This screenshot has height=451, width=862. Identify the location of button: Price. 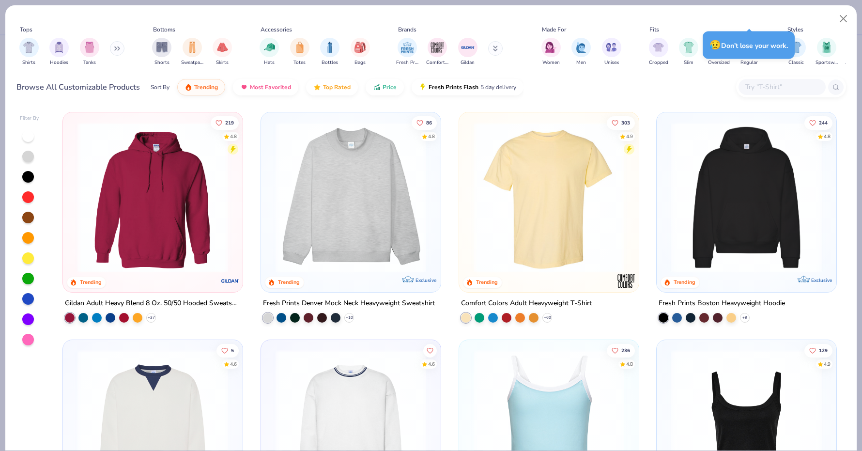
(385, 87).